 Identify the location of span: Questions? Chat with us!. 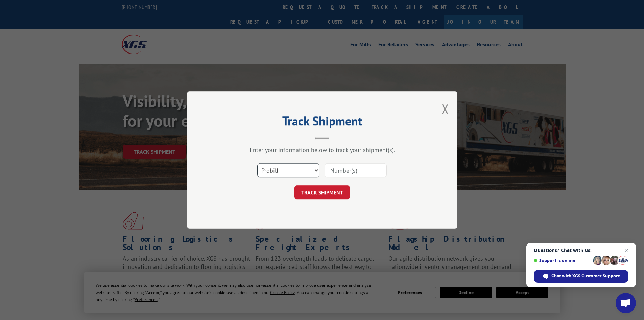
(581, 250).